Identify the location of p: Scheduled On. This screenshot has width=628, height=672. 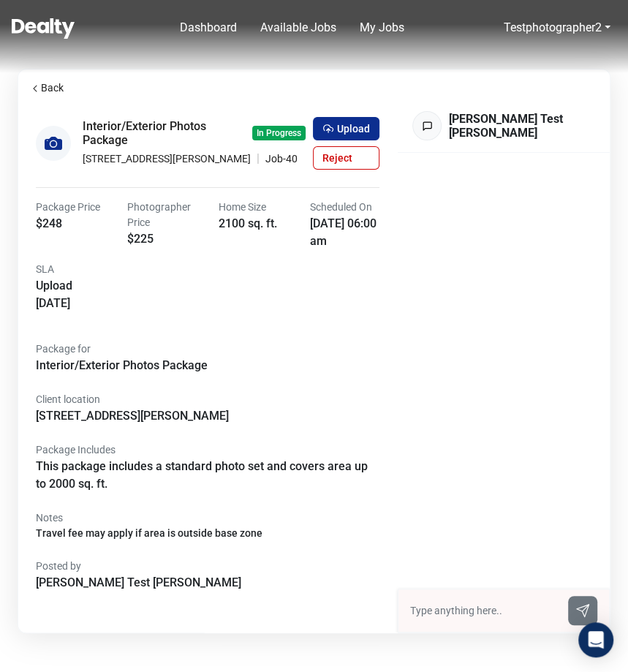
(344, 207).